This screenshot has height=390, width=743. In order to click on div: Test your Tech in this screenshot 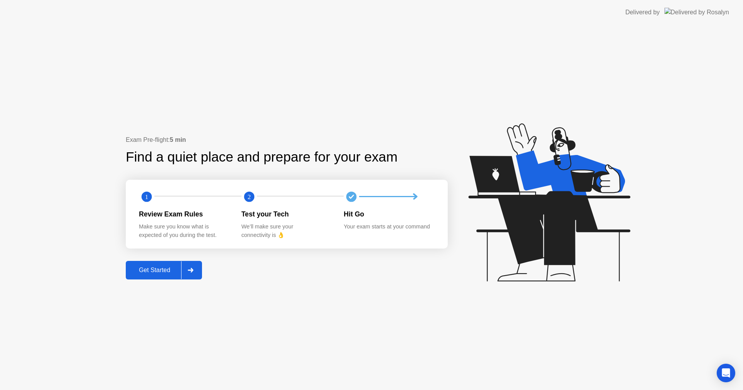, I will do `click(286, 214)`.